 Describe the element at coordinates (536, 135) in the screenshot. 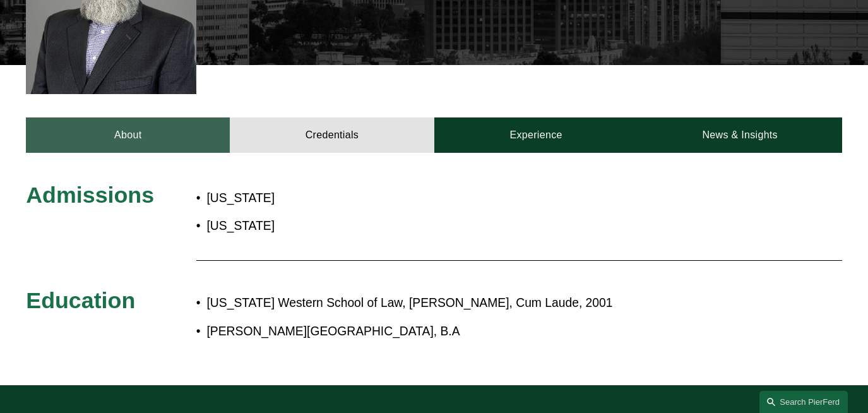

I see `a: Experience` at that location.